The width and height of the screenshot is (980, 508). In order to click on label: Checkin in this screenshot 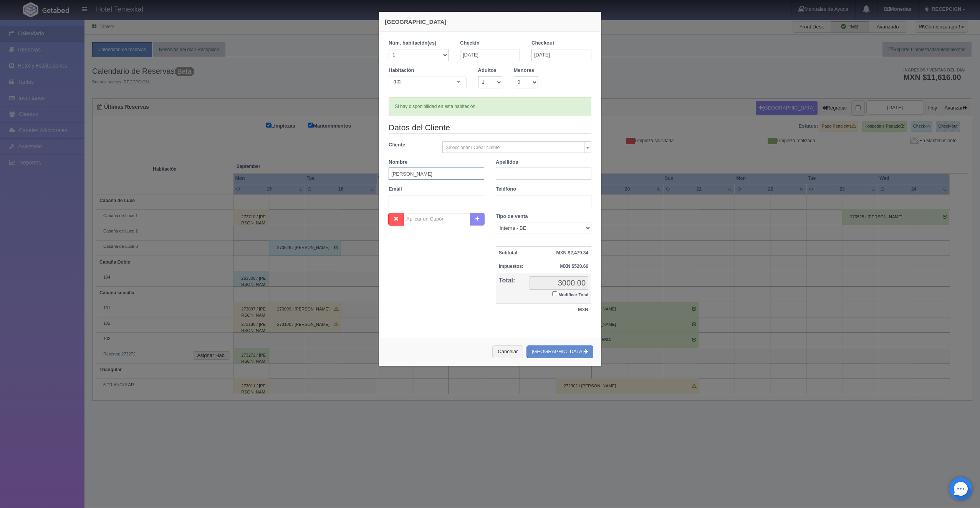, I will do `click(470, 43)`.